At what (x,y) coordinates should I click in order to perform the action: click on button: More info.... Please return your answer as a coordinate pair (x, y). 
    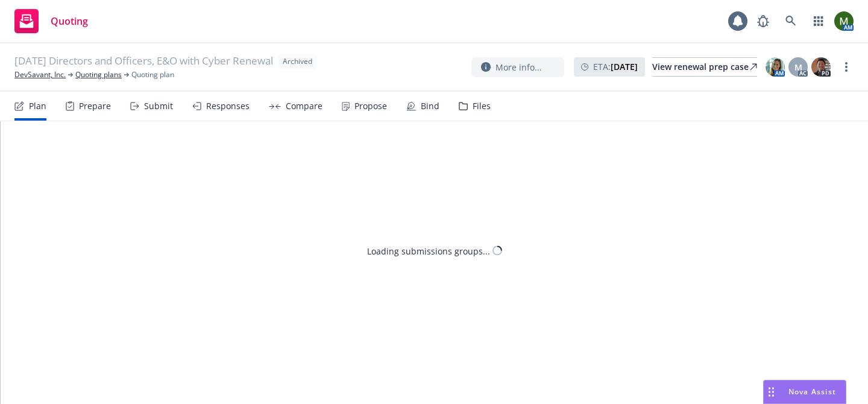
    Looking at the image, I should click on (518, 67).